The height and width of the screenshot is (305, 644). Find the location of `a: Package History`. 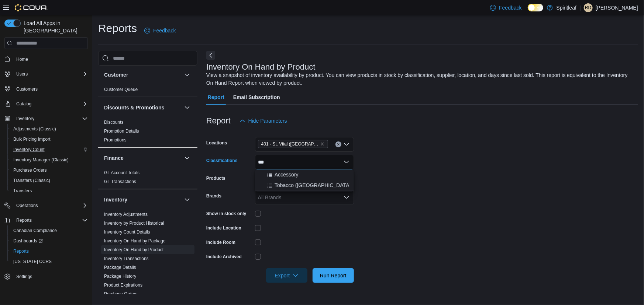

a: Package History is located at coordinates (120, 276).